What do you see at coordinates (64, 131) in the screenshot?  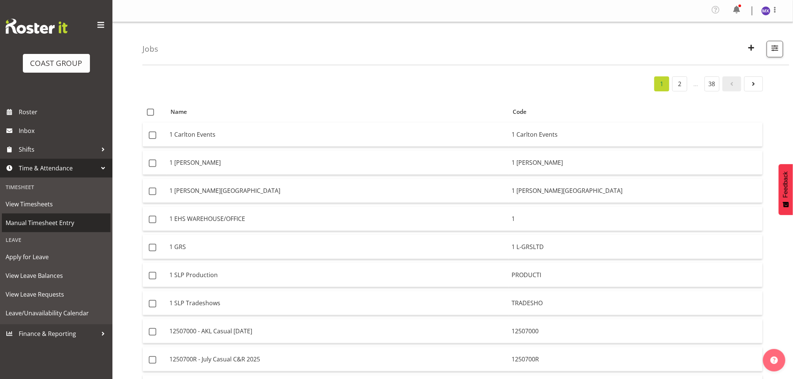 I see `span: Inbox` at bounding box center [64, 131].